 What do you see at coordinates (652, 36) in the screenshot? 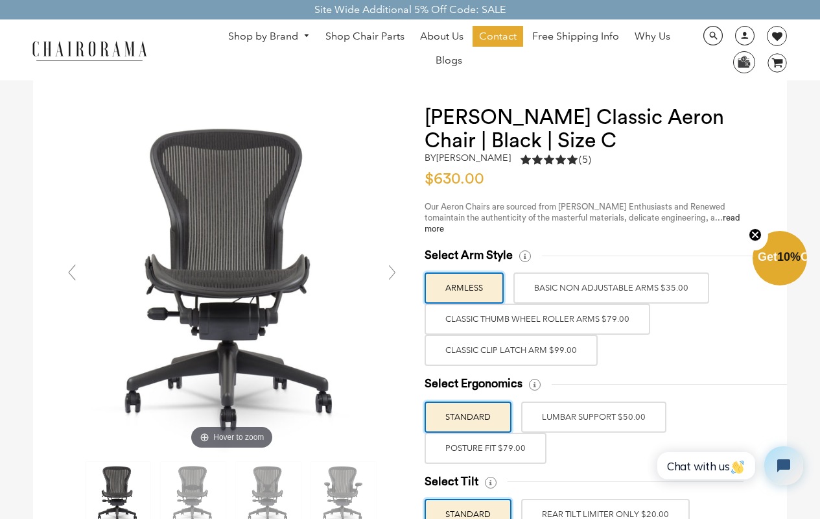
I see `span: Why Us` at bounding box center [652, 36].